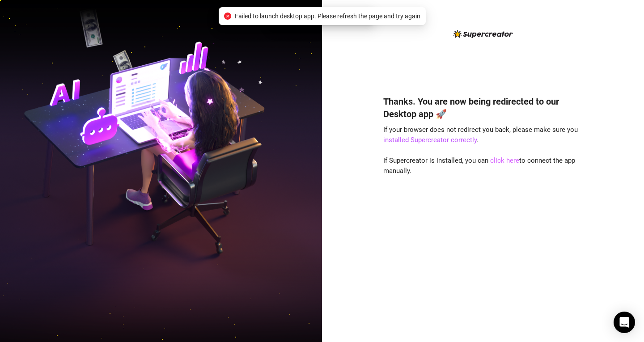 This screenshot has height=342, width=644. I want to click on a: click here, so click(505, 160).